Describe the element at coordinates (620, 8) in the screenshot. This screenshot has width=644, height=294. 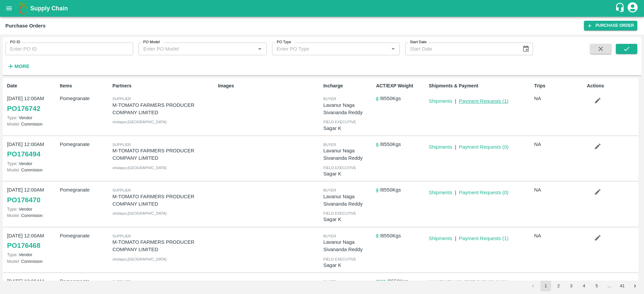
I see `div: customer-support` at that location.